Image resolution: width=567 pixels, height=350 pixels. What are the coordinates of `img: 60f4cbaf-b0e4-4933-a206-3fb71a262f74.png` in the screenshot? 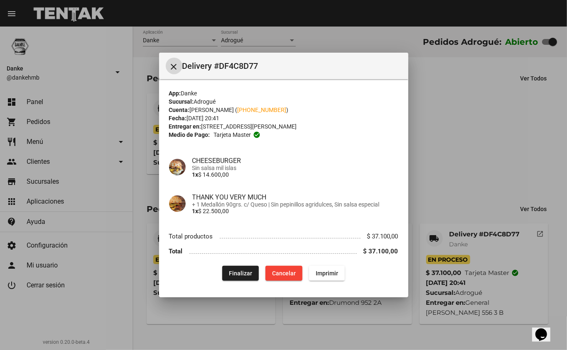 It's located at (177, 204).